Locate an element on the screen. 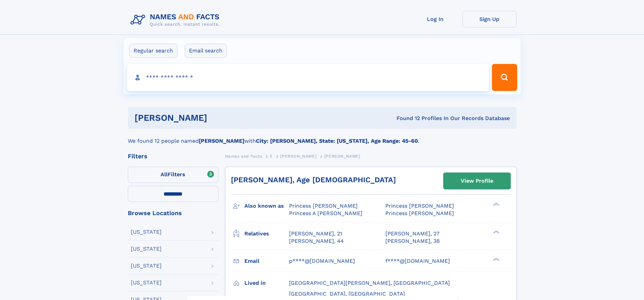  h3: Also known as is located at coordinates (267, 206).